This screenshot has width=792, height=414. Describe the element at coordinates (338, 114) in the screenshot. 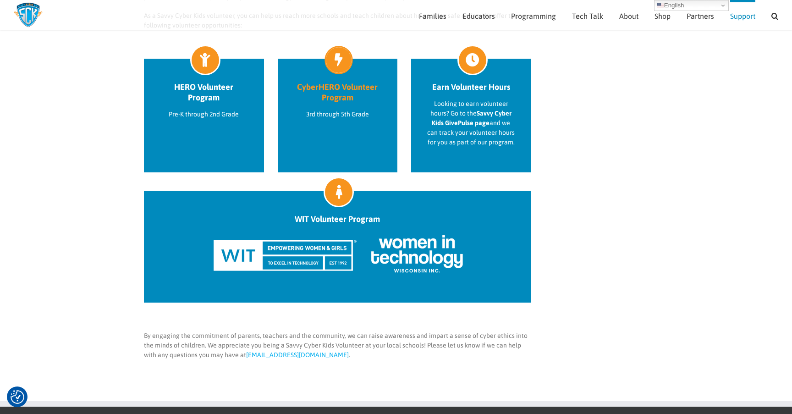

I see `p: 3rd through 5th Grade` at that location.